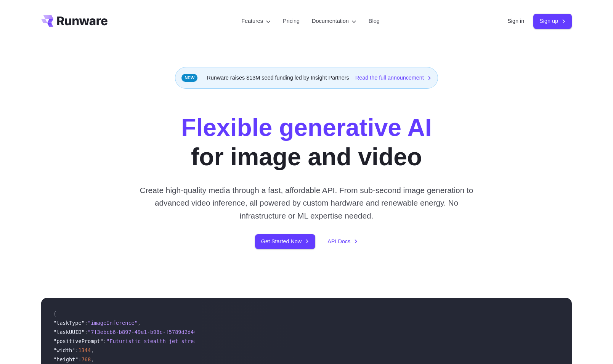 This screenshot has height=364, width=613. I want to click on label: Features, so click(256, 21).